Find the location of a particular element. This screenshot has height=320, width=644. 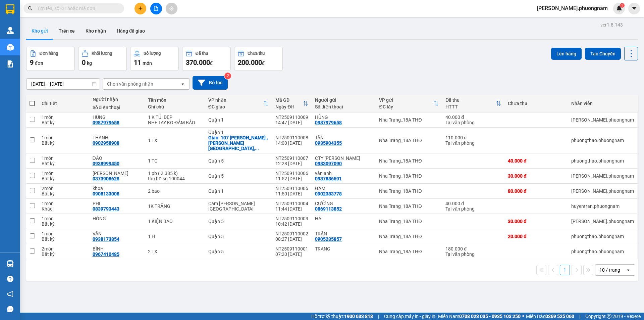

div: VP gửi is located at coordinates (406, 100).